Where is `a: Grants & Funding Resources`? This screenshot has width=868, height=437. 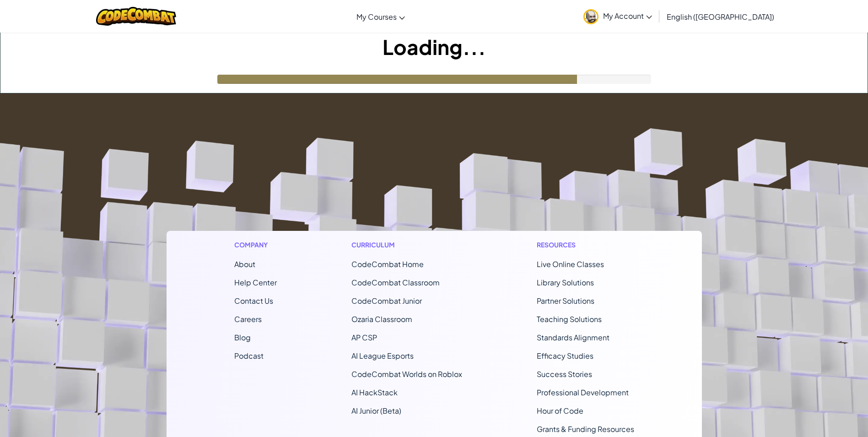 a: Grants & Funding Resources is located at coordinates (585, 429).